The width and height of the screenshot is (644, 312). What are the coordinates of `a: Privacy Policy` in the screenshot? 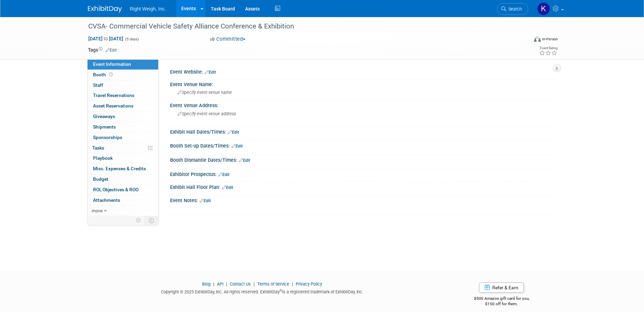 It's located at (309, 284).